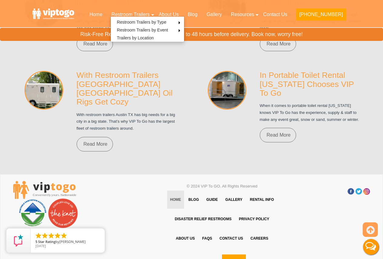  Describe the element at coordinates (366, 191) in the screenshot. I see `a: Insta` at that location.